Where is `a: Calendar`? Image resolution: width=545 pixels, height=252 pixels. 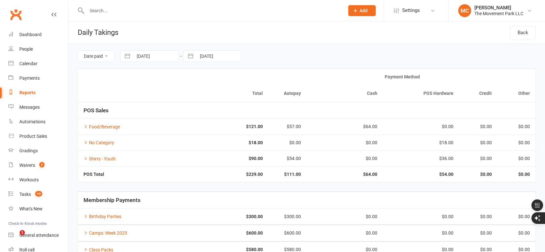
a: Calendar is located at coordinates (38, 64).